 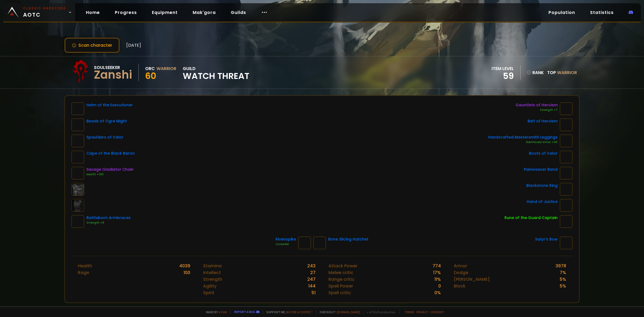 What do you see at coordinates (523, 142) in the screenshot?
I see `div: Reinforced Armor +40` at bounding box center [523, 142].